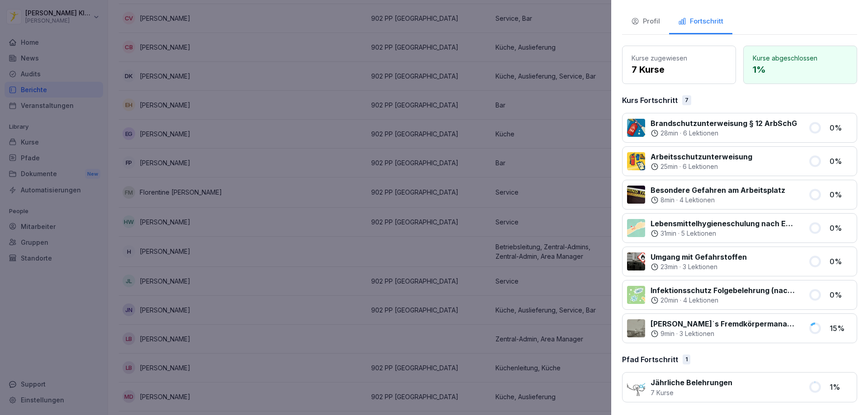 This screenshot has width=868, height=415. What do you see at coordinates (669, 233) in the screenshot?
I see `p: 31 min` at bounding box center [669, 233].